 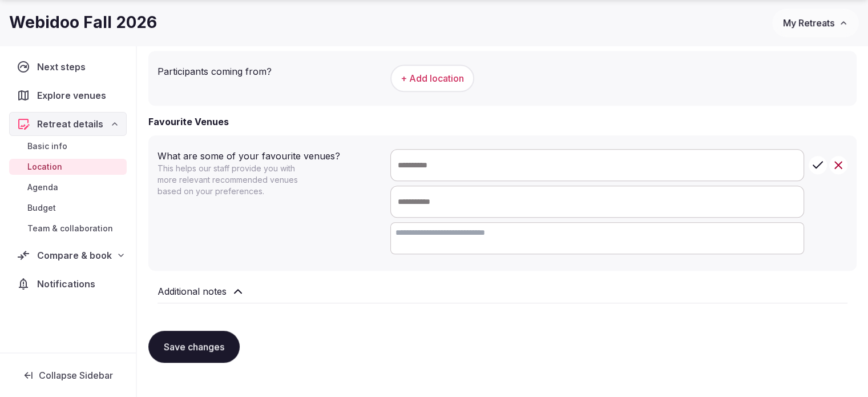 What do you see at coordinates (68, 229) in the screenshot?
I see `a: Team & collaboration` at bounding box center [68, 229].